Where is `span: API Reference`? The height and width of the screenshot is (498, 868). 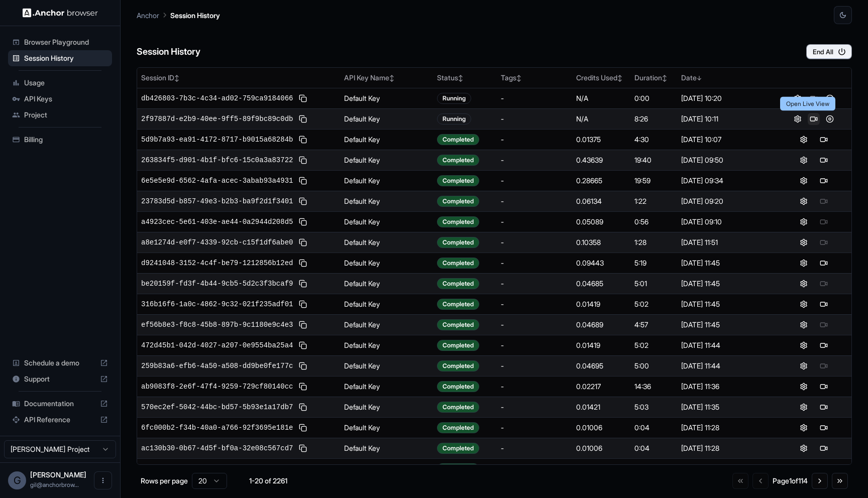
span: API Reference is located at coordinates (60, 420).